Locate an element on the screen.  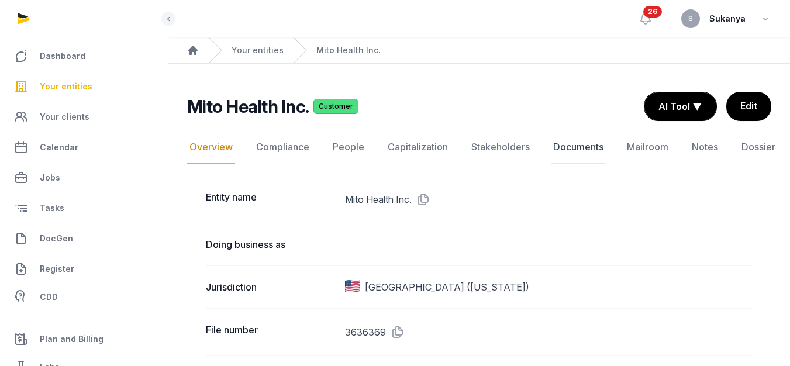
span: CDD is located at coordinates (49, 297).